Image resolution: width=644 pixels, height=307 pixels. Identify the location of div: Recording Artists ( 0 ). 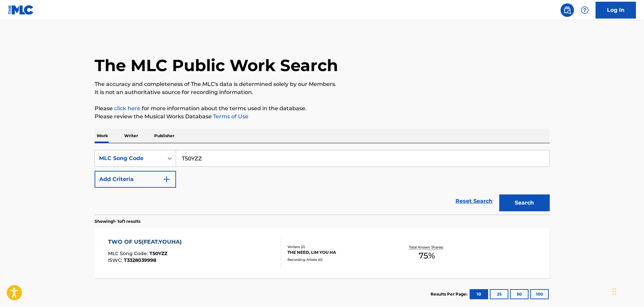
(338, 260).